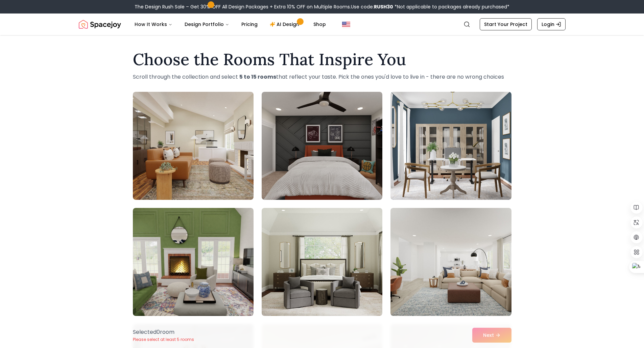 This screenshot has width=644, height=348. I want to click on img: Room room-4, so click(193, 262).